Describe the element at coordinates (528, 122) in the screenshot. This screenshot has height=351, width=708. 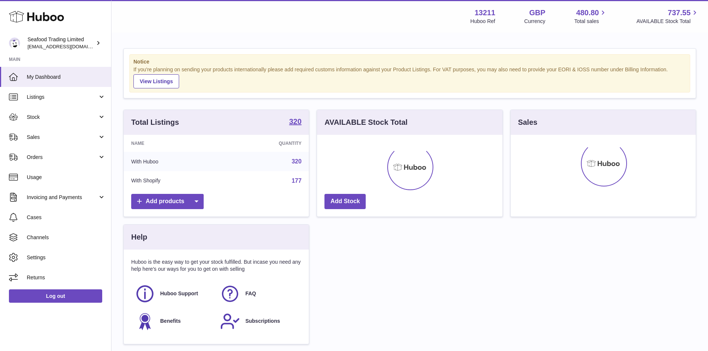
I see `h3: Sales` at that location.